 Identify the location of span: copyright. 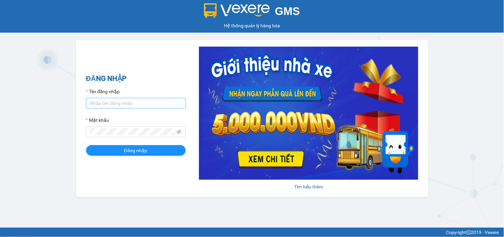
(469, 232).